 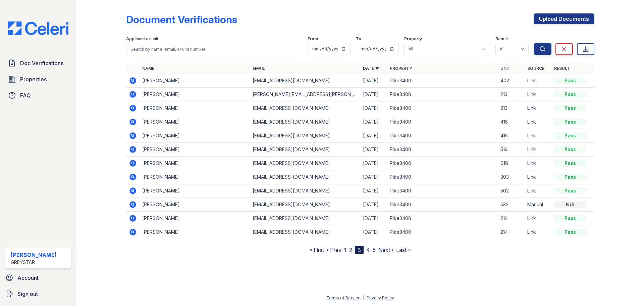 I want to click on label: Result, so click(x=501, y=39).